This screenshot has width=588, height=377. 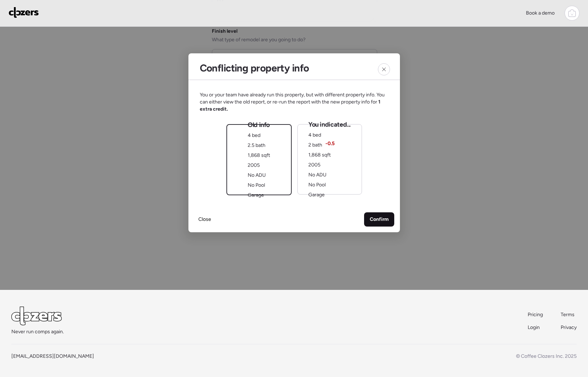 What do you see at coordinates (329, 125) in the screenshot?
I see `span: You indicated...` at bounding box center [329, 125].